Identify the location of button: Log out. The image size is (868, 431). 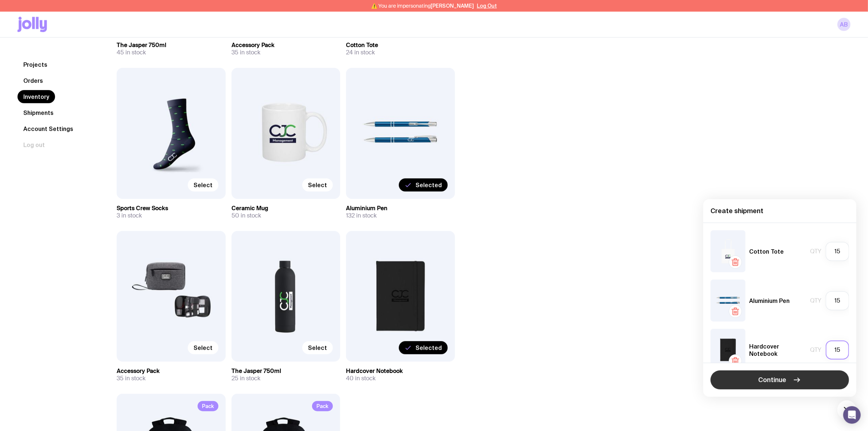
(34, 145).